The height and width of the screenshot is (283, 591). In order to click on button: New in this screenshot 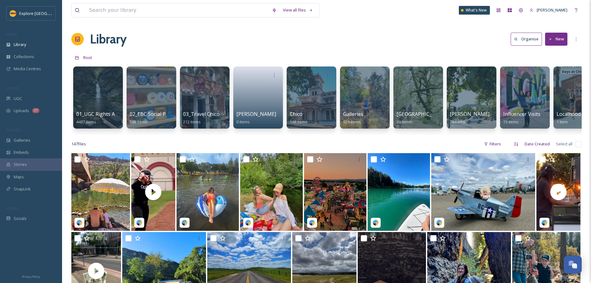, I will do `click(557, 39)`.